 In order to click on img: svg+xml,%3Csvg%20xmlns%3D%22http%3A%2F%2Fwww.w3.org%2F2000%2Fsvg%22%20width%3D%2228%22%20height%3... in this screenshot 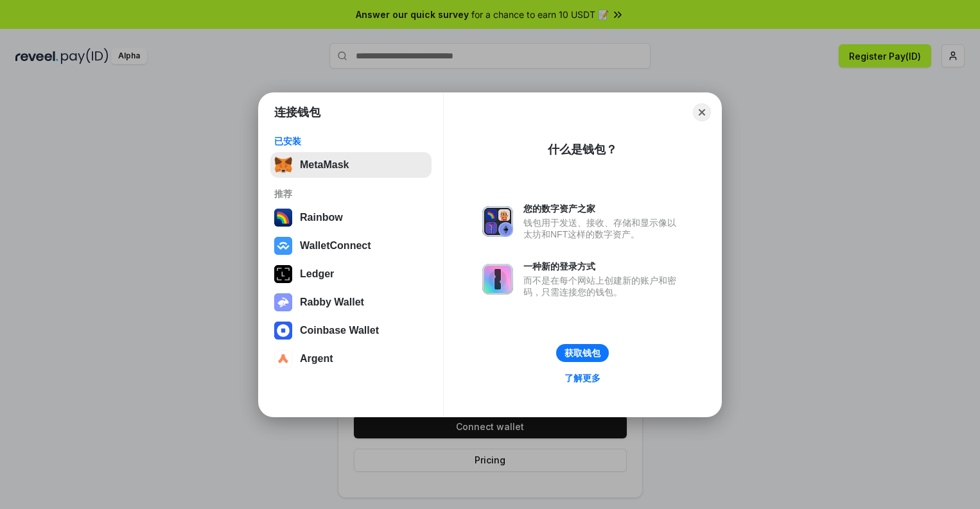, I will do `click(283, 274)`.